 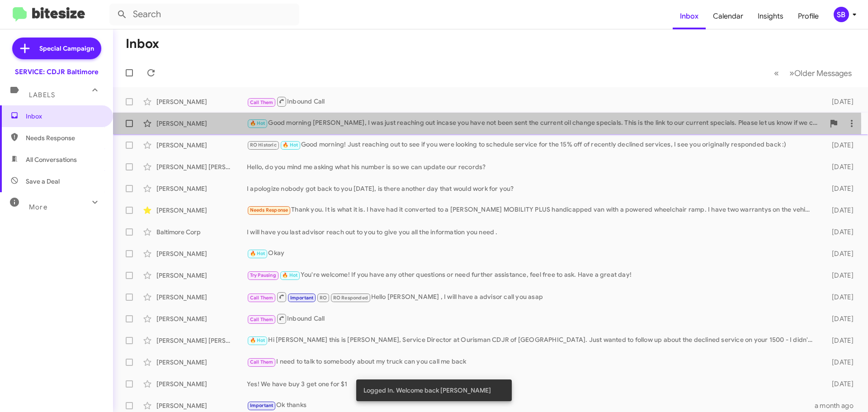 I want to click on span: All Conversations, so click(x=51, y=160).